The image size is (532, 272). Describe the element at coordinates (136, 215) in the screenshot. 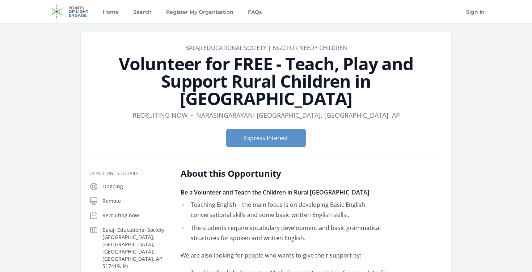

I see `p: Recruiting now` at that location.